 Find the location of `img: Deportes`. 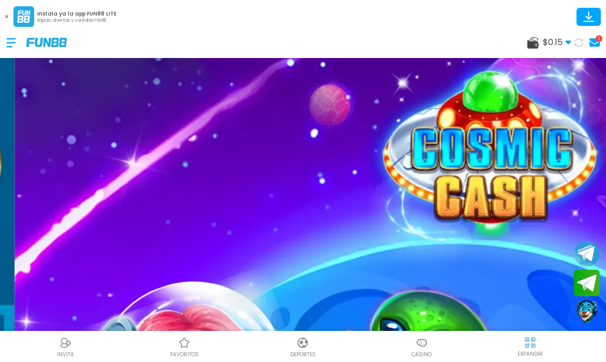

img: Deportes is located at coordinates (303, 343).